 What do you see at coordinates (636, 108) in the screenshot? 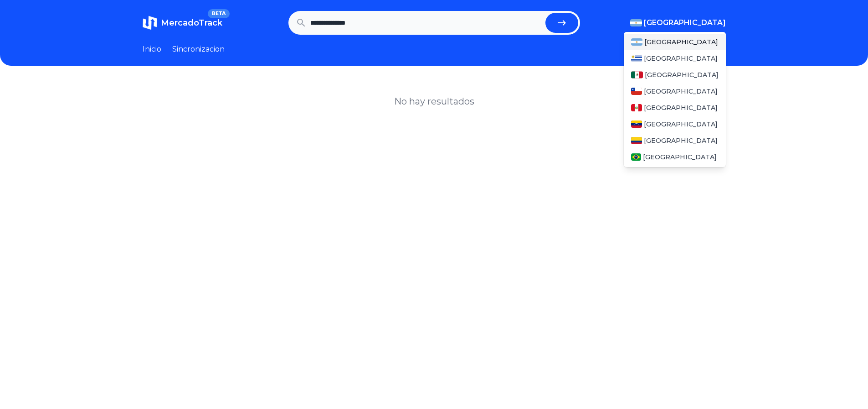
I see `img: Peru` at bounding box center [636, 108].